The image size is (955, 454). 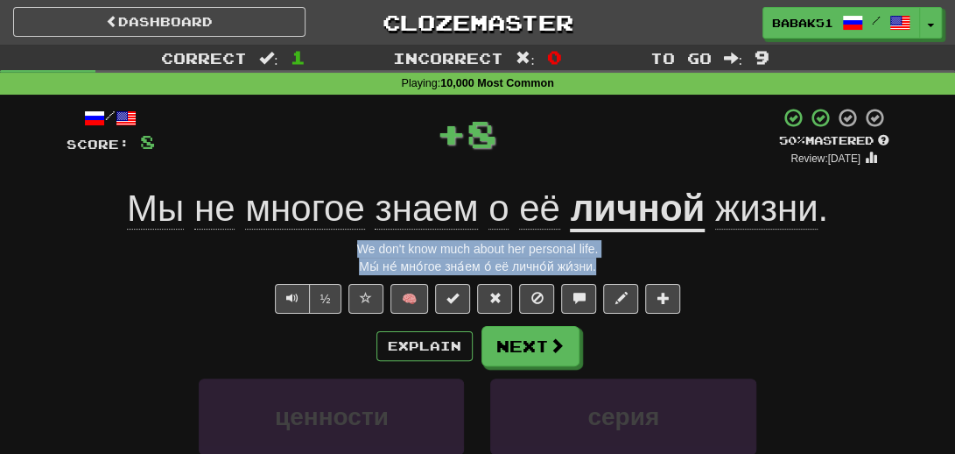 I want to click on span: 50 %, so click(x=792, y=140).